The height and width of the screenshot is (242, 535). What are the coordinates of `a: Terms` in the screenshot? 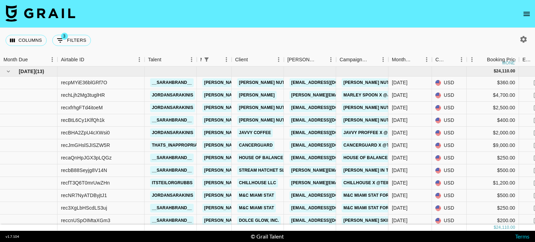 It's located at (522, 236).